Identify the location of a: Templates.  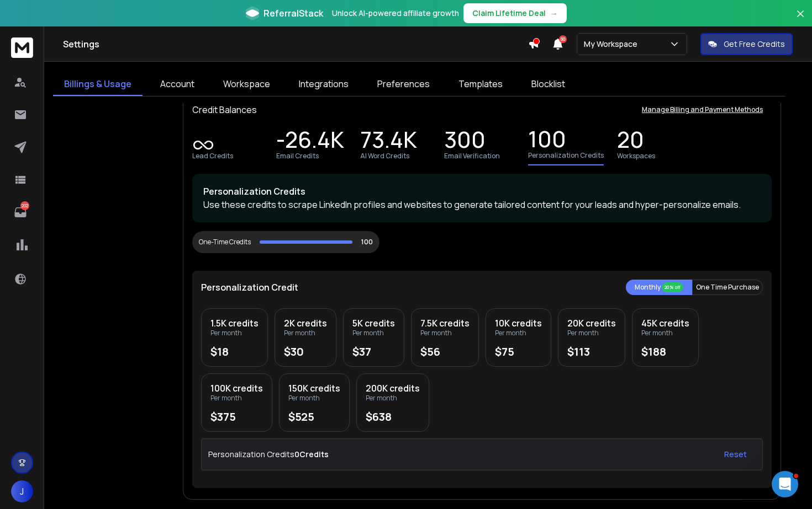
(481, 85).